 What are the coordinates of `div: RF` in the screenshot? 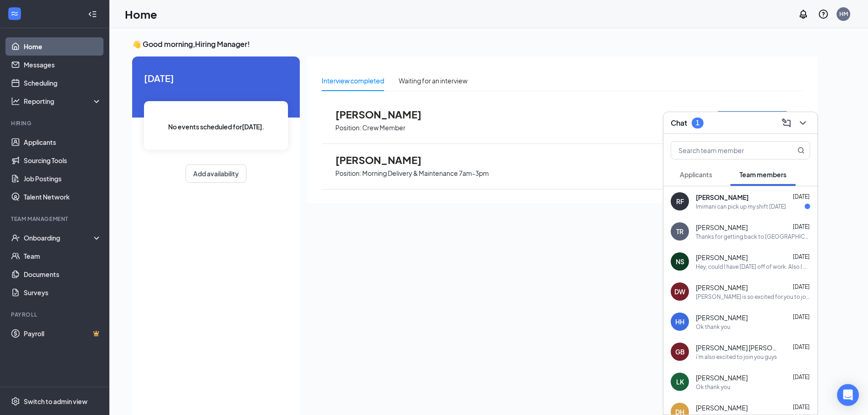 It's located at (680, 202).